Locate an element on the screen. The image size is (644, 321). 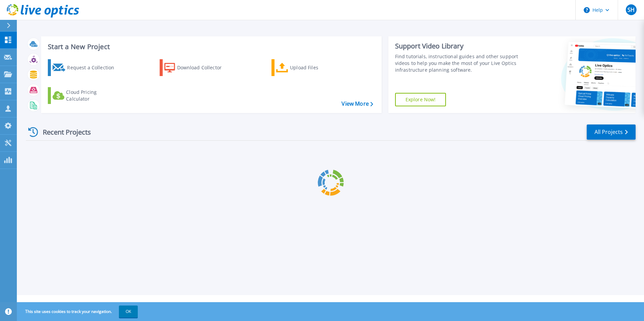
a: Request a Collection is located at coordinates (85, 68).